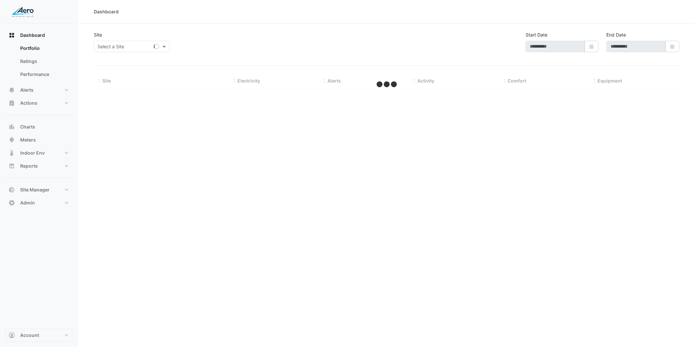 Image resolution: width=695 pixels, height=347 pixels. What do you see at coordinates (29, 166) in the screenshot?
I see `span: Reports` at bounding box center [29, 166].